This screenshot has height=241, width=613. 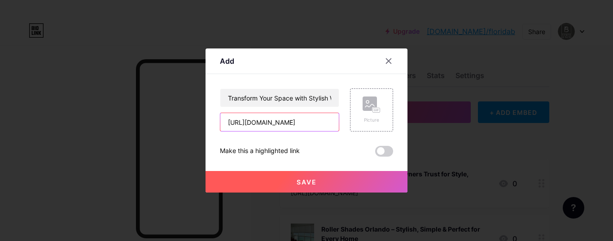 What do you see at coordinates (307, 182) in the screenshot?
I see `span: Save` at bounding box center [307, 182].